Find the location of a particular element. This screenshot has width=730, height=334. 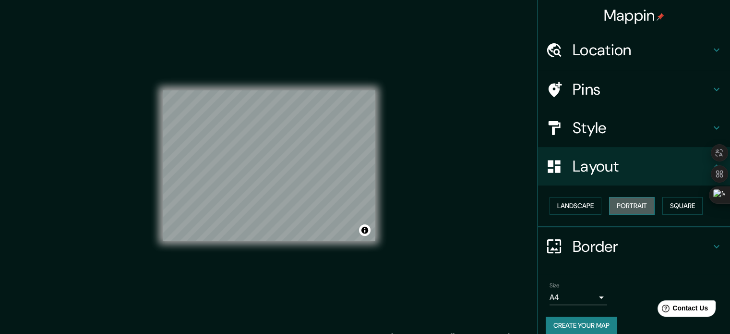

h4: Style is located at coordinates (642, 128).